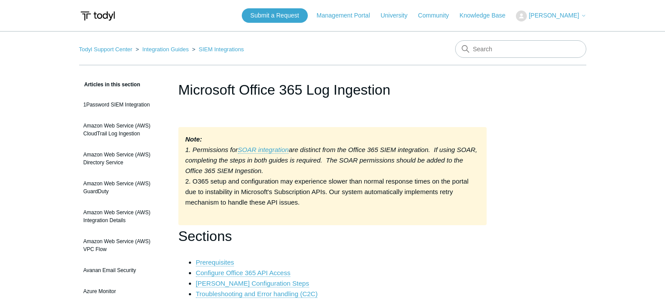 The height and width of the screenshot is (308, 665). I want to click on a: Amazon Web Service (AWS) VPC Flow, so click(122, 245).